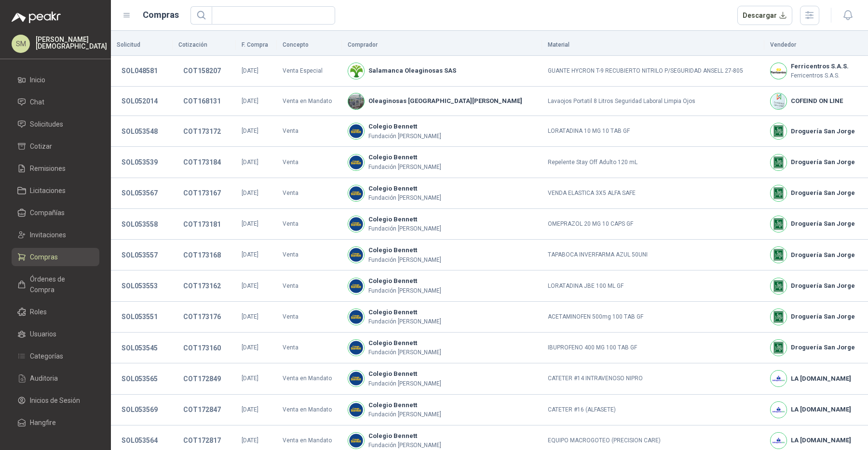 This screenshot has width=868, height=450. Describe the element at coordinates (817, 101) in the screenshot. I see `b: COFEIND ON LINE` at that location.